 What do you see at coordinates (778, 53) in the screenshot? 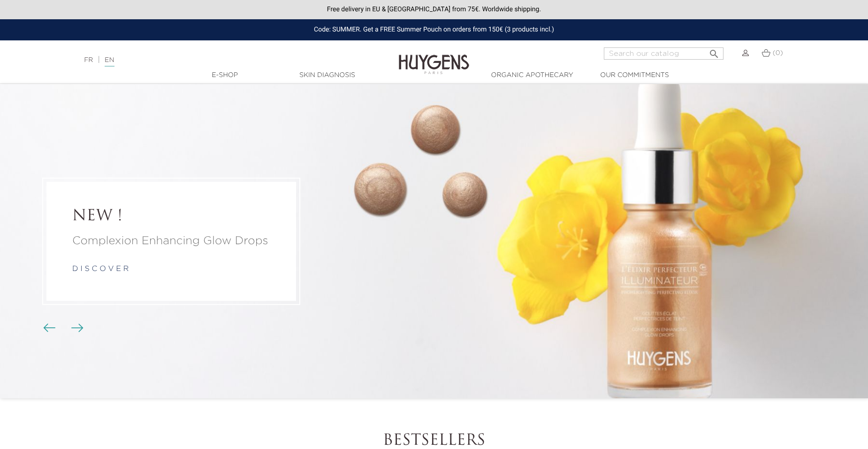
I see `span: (0)` at bounding box center [778, 53].